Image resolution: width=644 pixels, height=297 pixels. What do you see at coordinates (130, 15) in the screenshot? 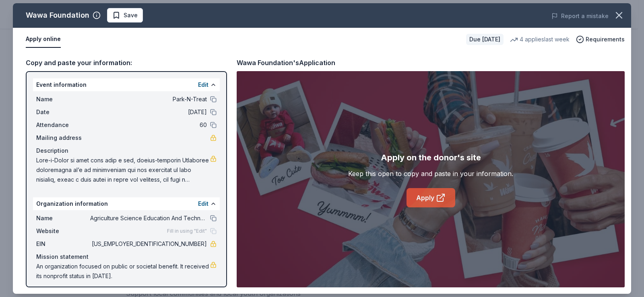
I see `span: Save` at bounding box center [130, 15].